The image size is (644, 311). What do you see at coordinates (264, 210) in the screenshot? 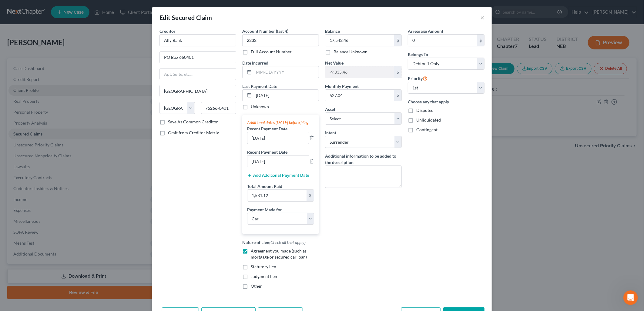
I see `label: Payment Made for` at bounding box center [264, 210].